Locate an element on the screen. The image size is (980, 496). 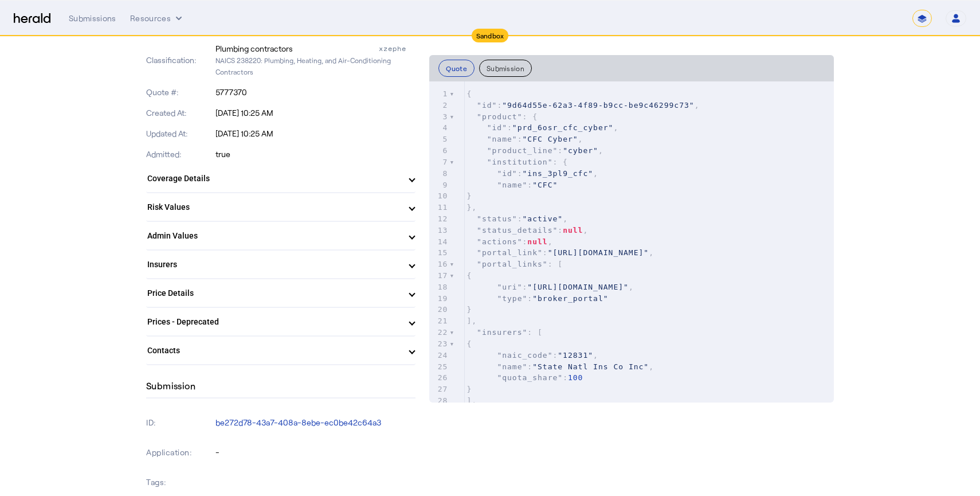
span: "type" is located at coordinates (512, 298).